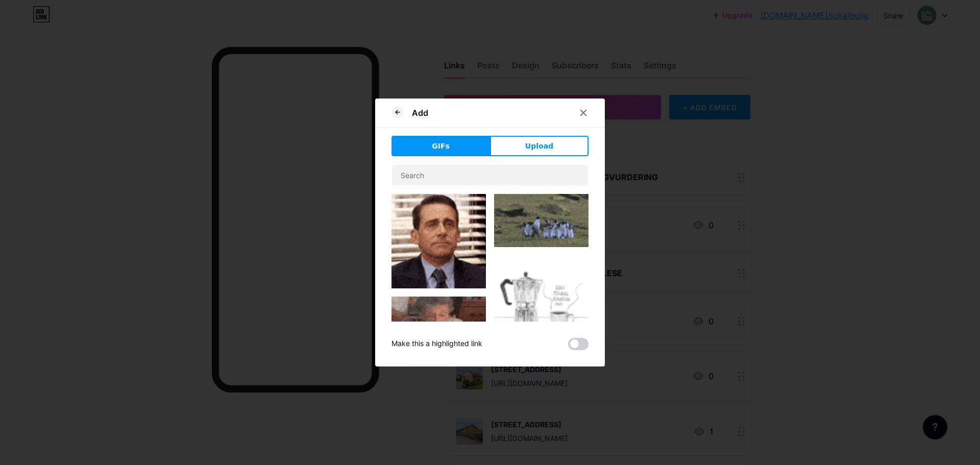 The height and width of the screenshot is (465, 980). What do you see at coordinates (539, 146) in the screenshot?
I see `button: Upload` at bounding box center [539, 146].